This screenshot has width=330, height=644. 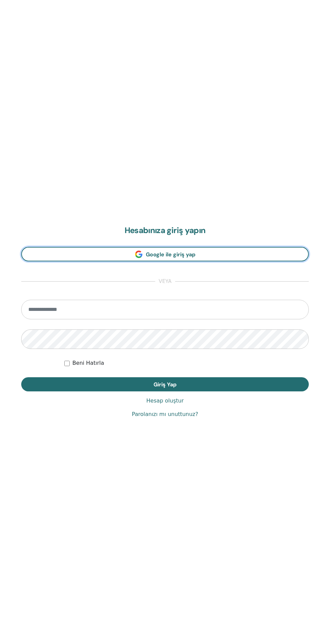 I want to click on button: Giriş Yap, so click(x=165, y=384).